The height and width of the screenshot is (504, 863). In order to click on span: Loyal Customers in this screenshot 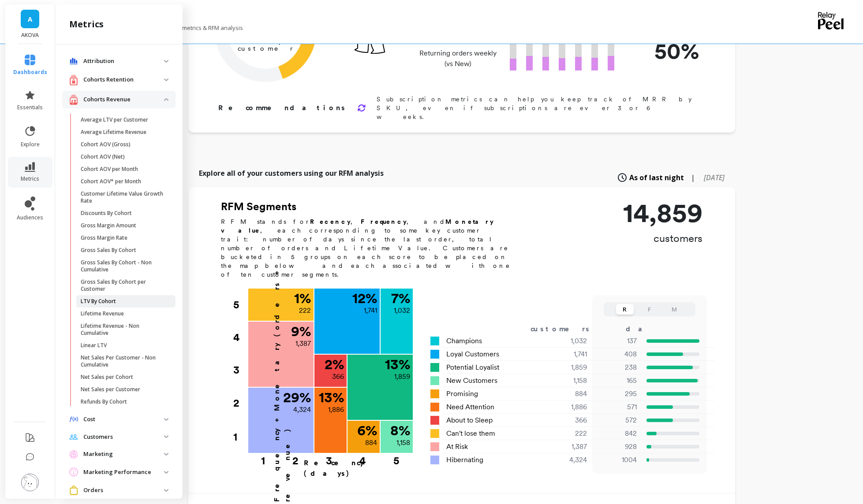, I will do `click(473, 355)`.